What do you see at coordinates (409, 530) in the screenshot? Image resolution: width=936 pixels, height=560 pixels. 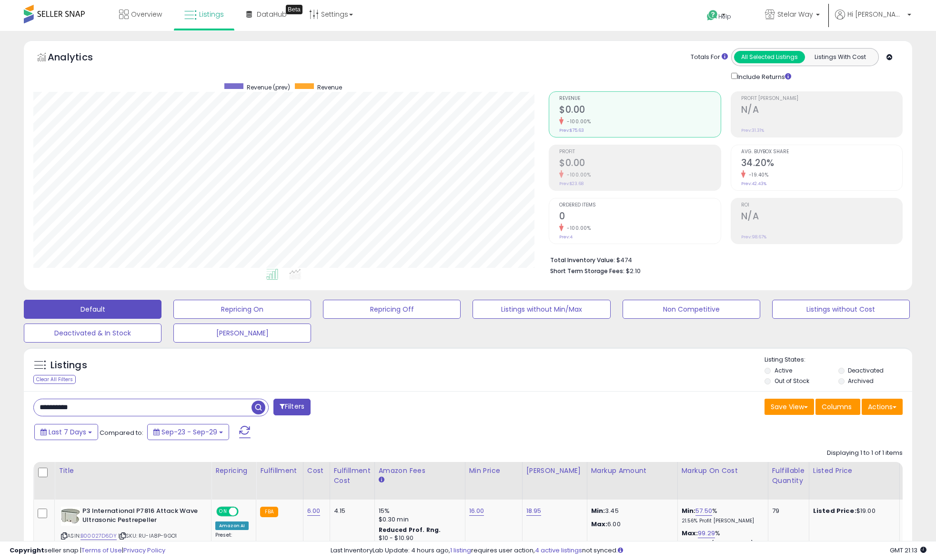 I see `b: Reduced Prof. Rng.` at bounding box center [409, 530].